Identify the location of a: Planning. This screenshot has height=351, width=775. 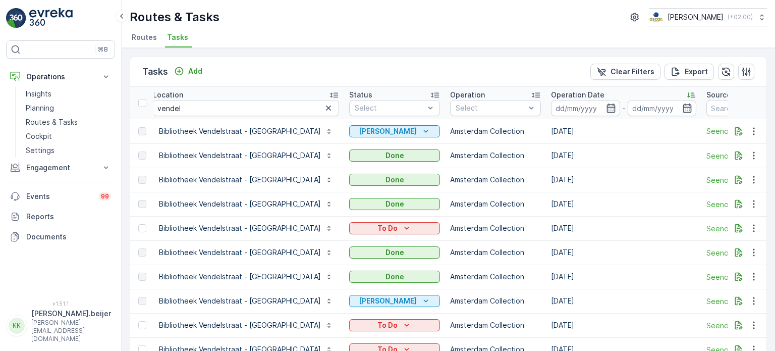
(68, 108).